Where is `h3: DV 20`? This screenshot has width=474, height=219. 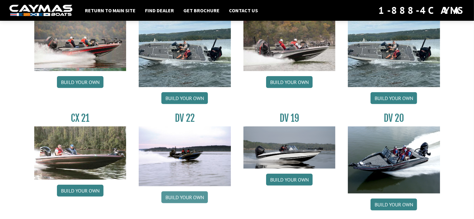
h3: DV 20 is located at coordinates (394, 118).